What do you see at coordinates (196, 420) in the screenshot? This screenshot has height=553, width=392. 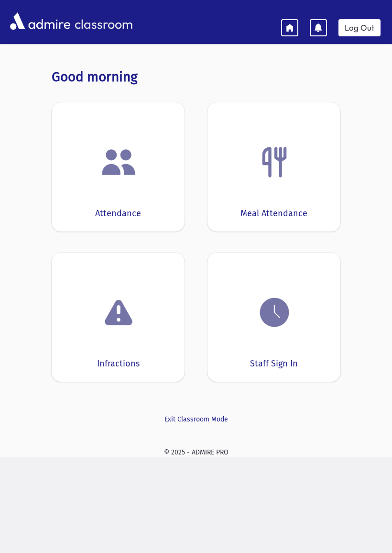 I see `a: Exit Classroom Mode` at bounding box center [196, 420].